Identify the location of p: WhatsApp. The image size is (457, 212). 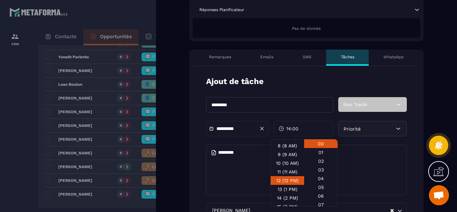
(393, 57).